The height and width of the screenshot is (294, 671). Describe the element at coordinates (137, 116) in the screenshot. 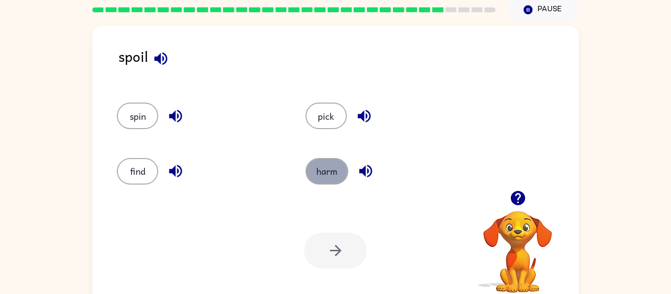

I see `button: spin` at that location.